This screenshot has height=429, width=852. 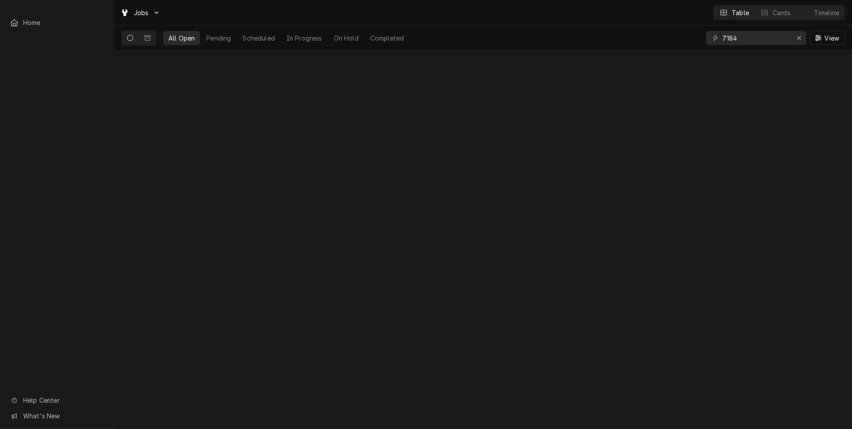 I want to click on a: Go to Jobs, so click(x=140, y=12).